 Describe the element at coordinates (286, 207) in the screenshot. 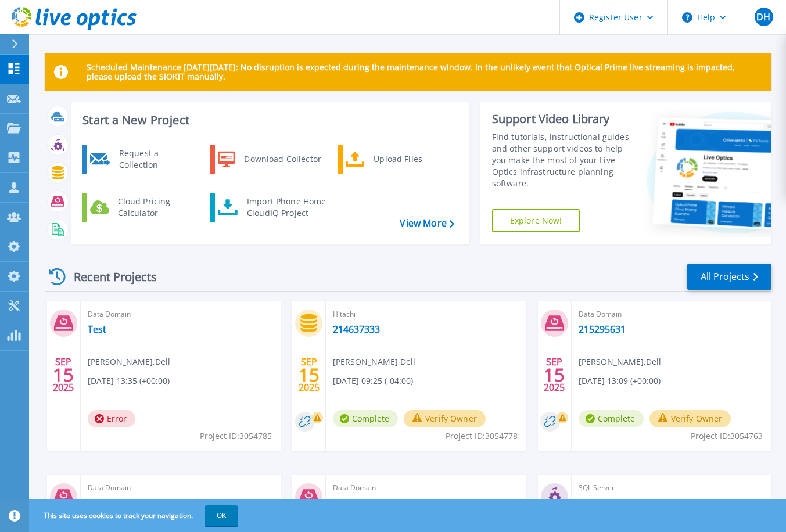

I see `div: Import Phone Home CloudIQ Project` at that location.